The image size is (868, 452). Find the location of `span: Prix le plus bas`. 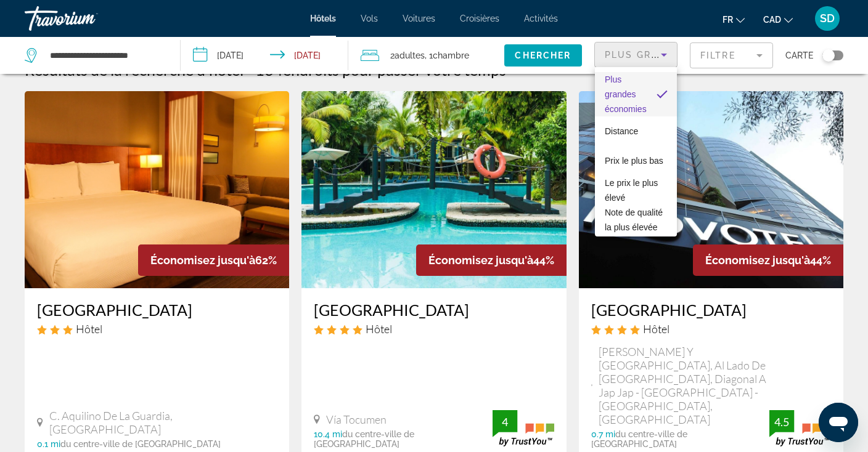

span: Prix le plus bas is located at coordinates (634, 161).